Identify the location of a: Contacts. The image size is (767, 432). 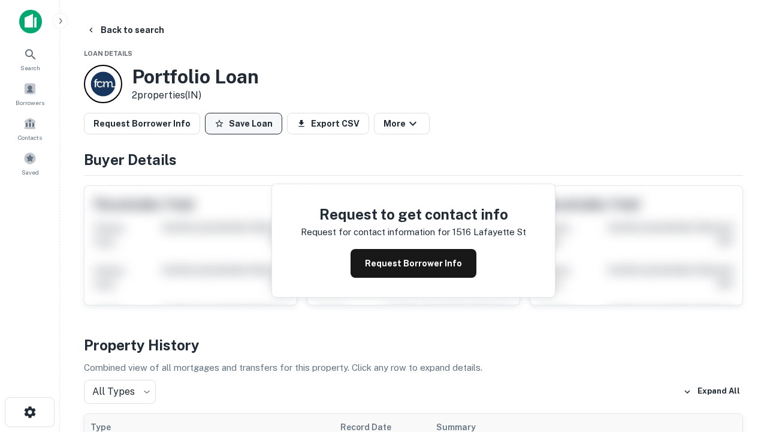
(30, 128).